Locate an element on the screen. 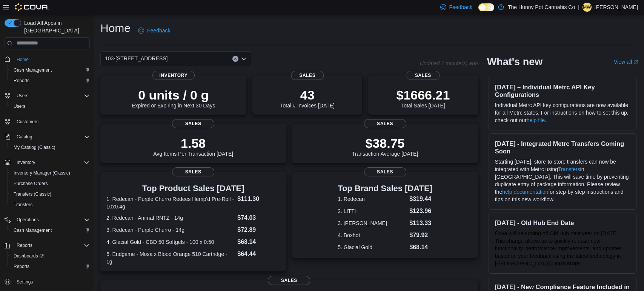  dd: $111.30 is located at coordinates (258, 199).